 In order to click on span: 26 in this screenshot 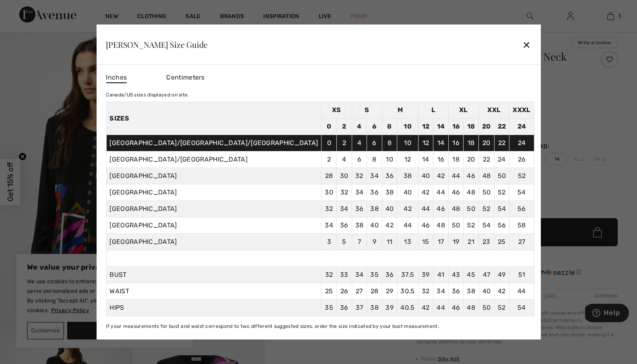, I will do `click(344, 291)`.